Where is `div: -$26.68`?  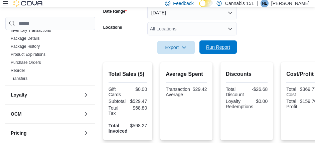 div: -$26.68 is located at coordinates (257, 89).